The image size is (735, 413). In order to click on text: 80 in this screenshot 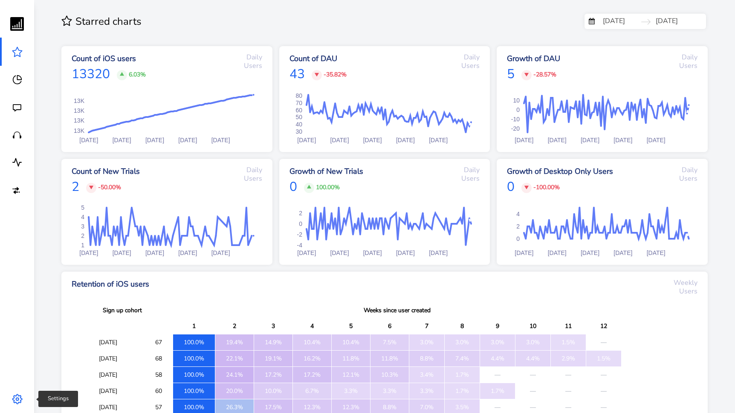, I will do `click(299, 96)`.